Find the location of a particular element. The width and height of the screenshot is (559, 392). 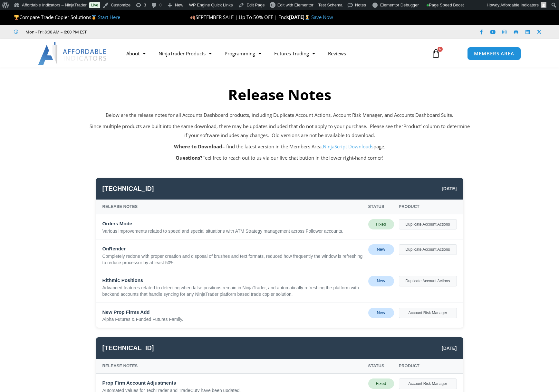

strong: Questions? is located at coordinates (189, 158).